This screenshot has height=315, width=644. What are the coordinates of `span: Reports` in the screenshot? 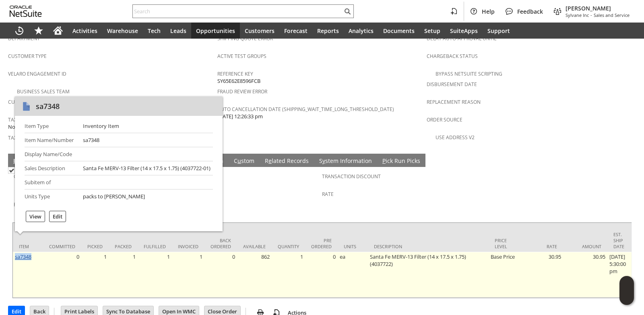 It's located at (328, 31).